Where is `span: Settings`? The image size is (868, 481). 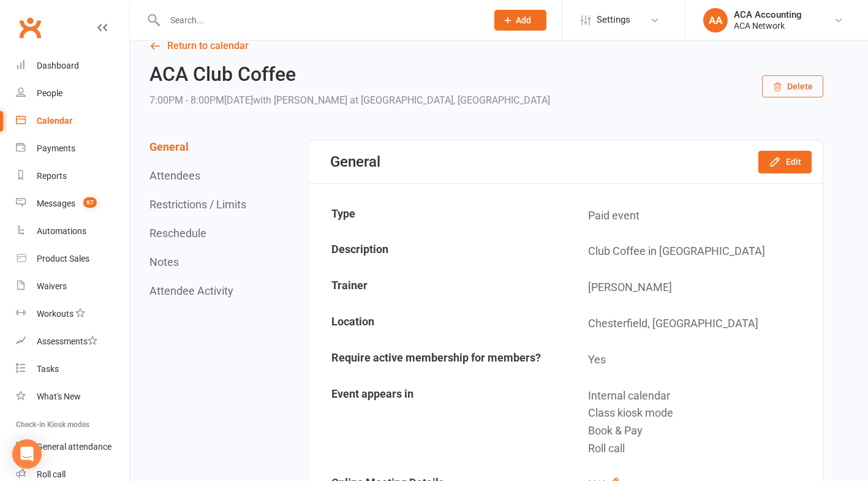 span: Settings is located at coordinates (613, 19).